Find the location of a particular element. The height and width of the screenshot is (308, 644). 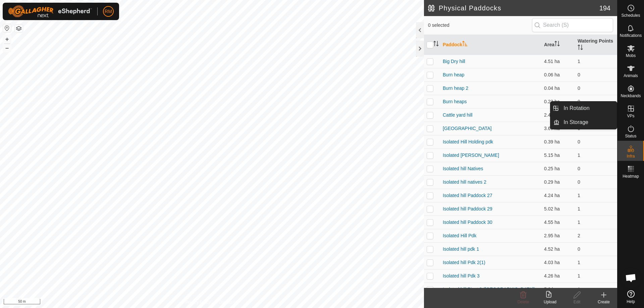

h2: Physical Paddocks is located at coordinates (514, 8).